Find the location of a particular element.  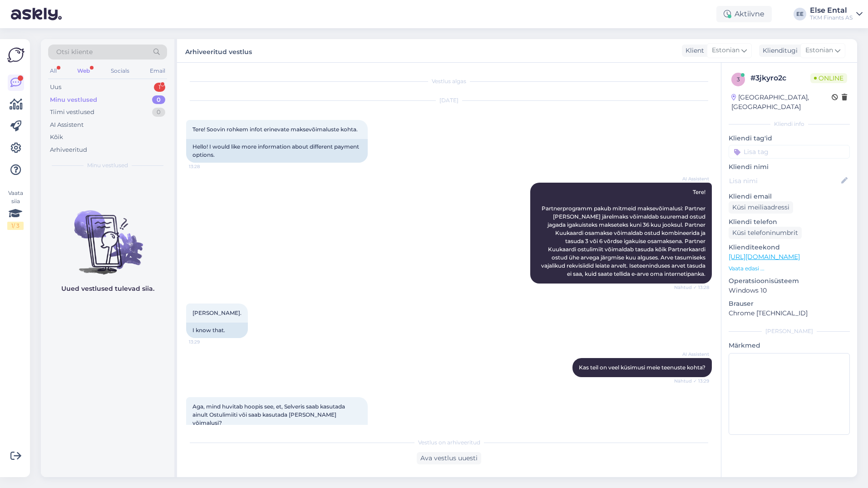

img: Askly Logo is located at coordinates (16, 55).